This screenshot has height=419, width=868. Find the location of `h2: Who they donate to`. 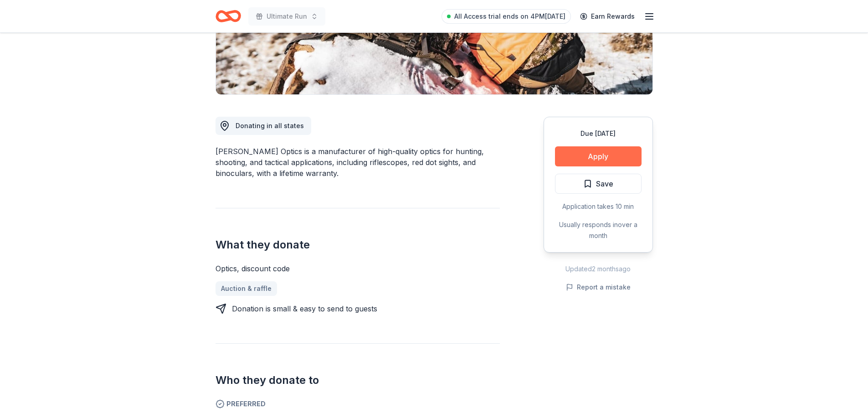

h2: Who they donate to is located at coordinates (358, 380).